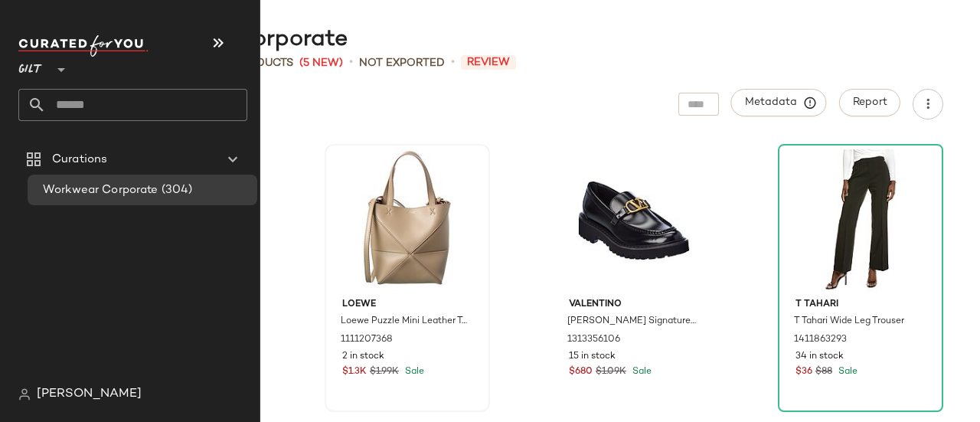 This screenshot has width=980, height=422. What do you see at coordinates (870, 102) in the screenshot?
I see `button: Report` at bounding box center [870, 102].